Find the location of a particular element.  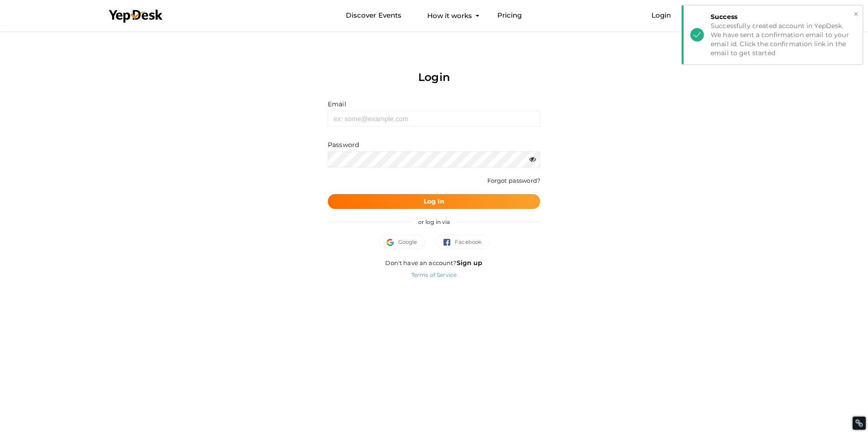

div: Login is located at coordinates (434, 77).